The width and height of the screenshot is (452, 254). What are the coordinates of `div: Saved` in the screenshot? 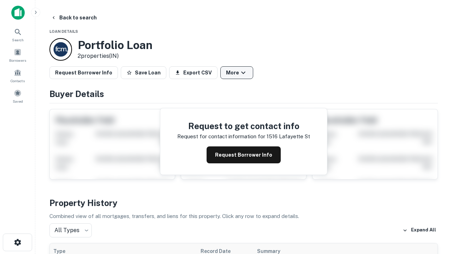 It's located at (18, 96).